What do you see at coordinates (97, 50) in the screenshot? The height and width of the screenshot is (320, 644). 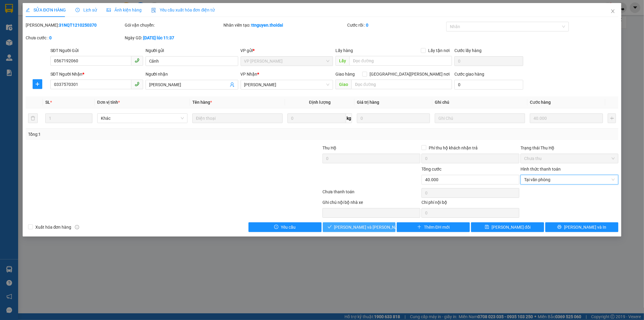 I see `div: SĐT Người Gửi` at bounding box center [97, 50].